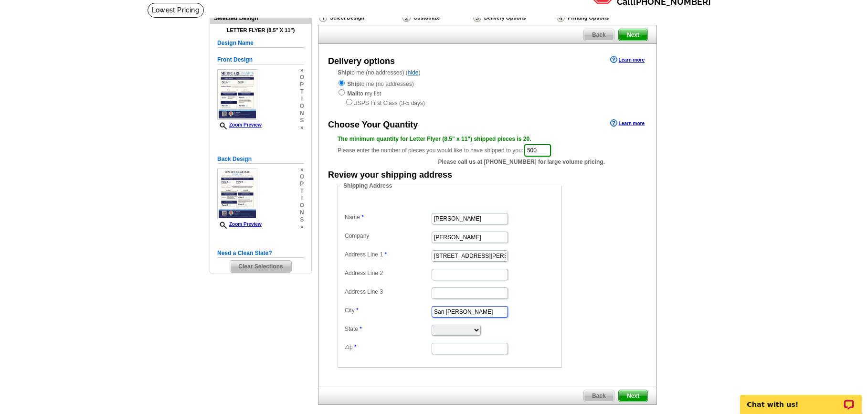  I want to click on div: Printing Options, so click(599, 18).